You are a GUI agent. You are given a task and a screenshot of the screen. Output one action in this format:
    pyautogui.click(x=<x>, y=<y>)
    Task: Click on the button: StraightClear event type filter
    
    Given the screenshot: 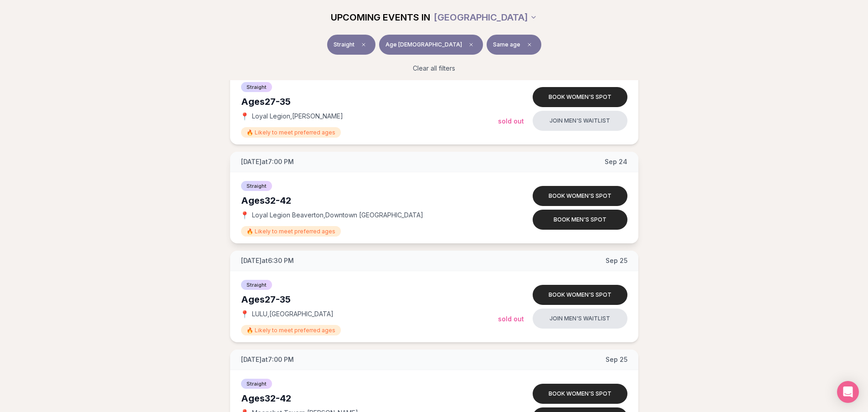 What is the action you would take?
    pyautogui.click(x=351, y=44)
    